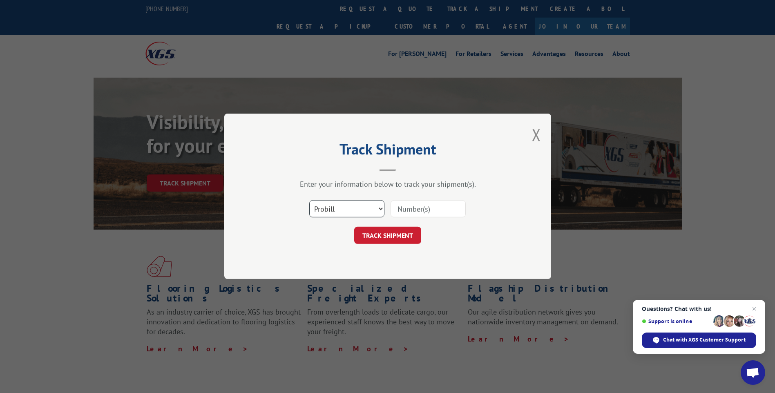  Describe the element at coordinates (676, 321) in the screenshot. I see `span: Support is online` at that location.